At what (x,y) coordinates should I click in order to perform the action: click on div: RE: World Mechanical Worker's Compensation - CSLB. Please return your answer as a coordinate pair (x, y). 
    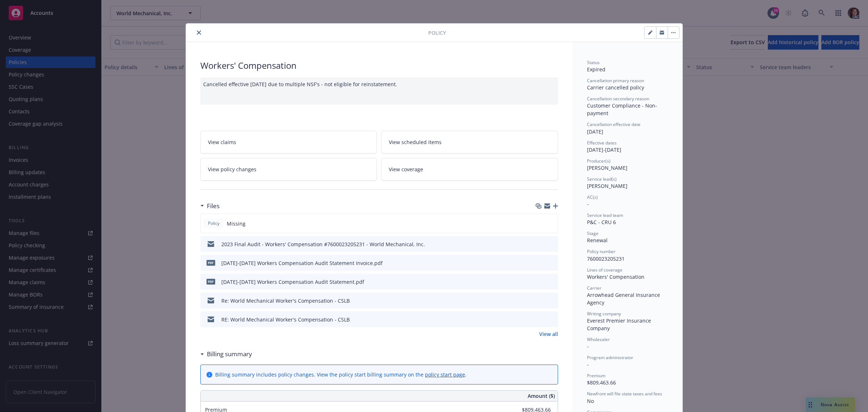
    Looking at the image, I should click on (286, 319).